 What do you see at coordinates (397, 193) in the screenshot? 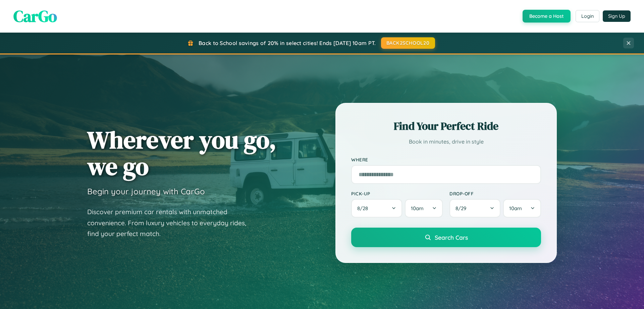
I see `label: Pick-up` at bounding box center [397, 193].